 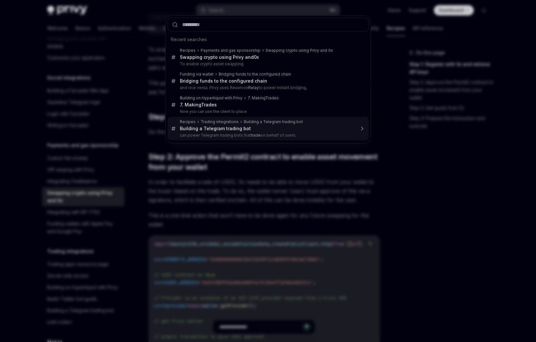 What do you see at coordinates (268, 64) in the screenshot?
I see `p: To enable crypto asset swapping` at bounding box center [268, 64].